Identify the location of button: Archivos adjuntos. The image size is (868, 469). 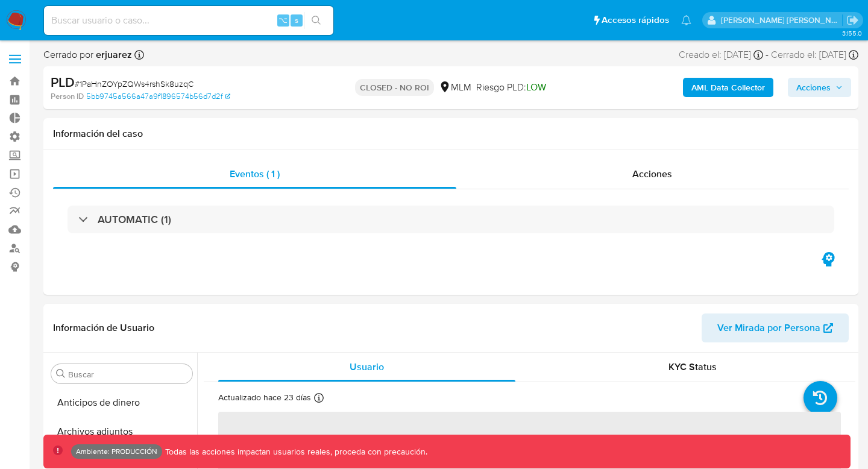
(122, 432).